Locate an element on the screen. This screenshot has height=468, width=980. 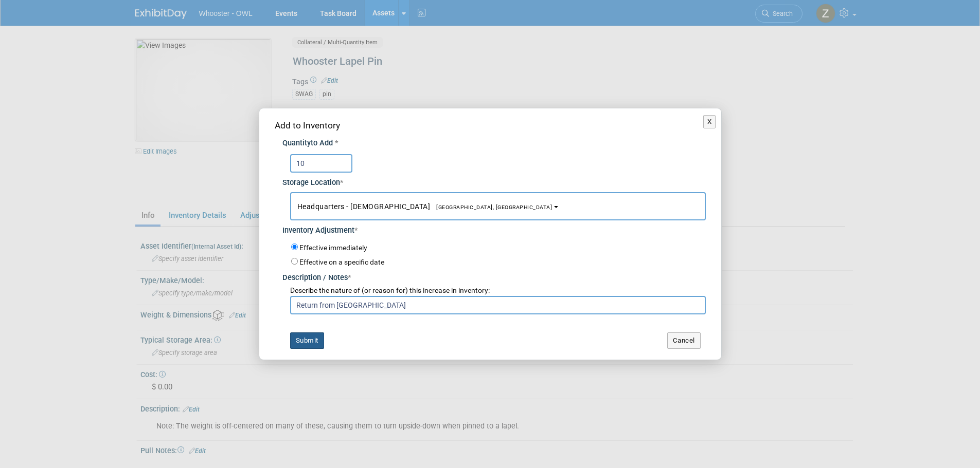
span: to Add is located at coordinates (322, 143).